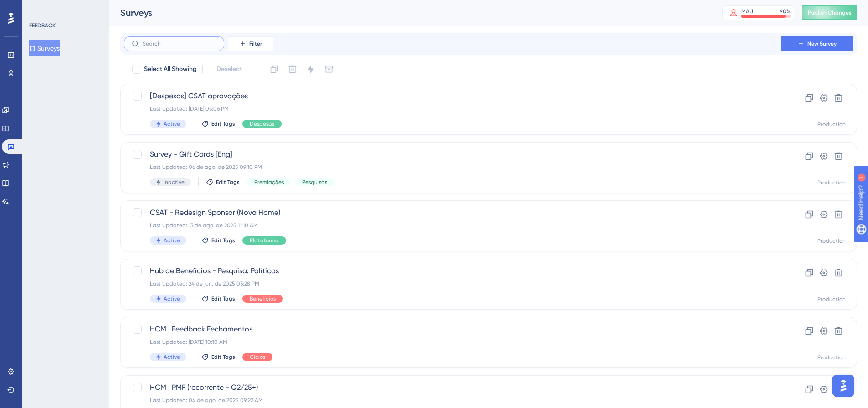  Describe the element at coordinates (747, 12) in the screenshot. I see `div: MAU` at that location.